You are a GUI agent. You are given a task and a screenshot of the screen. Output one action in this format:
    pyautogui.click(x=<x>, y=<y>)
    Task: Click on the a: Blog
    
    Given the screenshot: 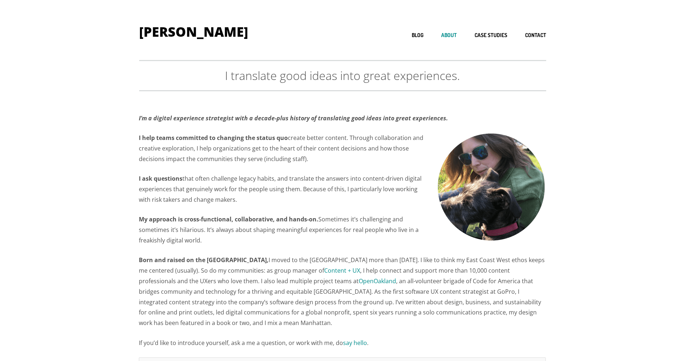 What is the action you would take?
    pyautogui.click(x=418, y=35)
    